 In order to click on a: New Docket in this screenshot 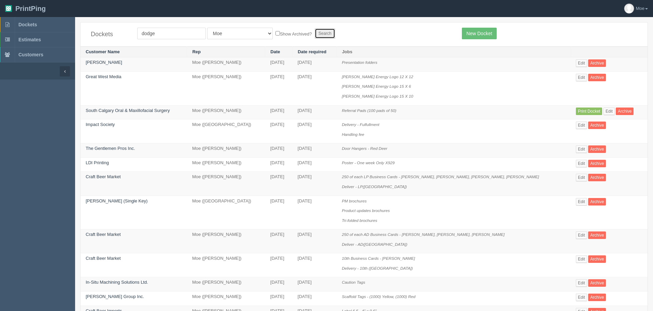, I will do `click(479, 33)`.